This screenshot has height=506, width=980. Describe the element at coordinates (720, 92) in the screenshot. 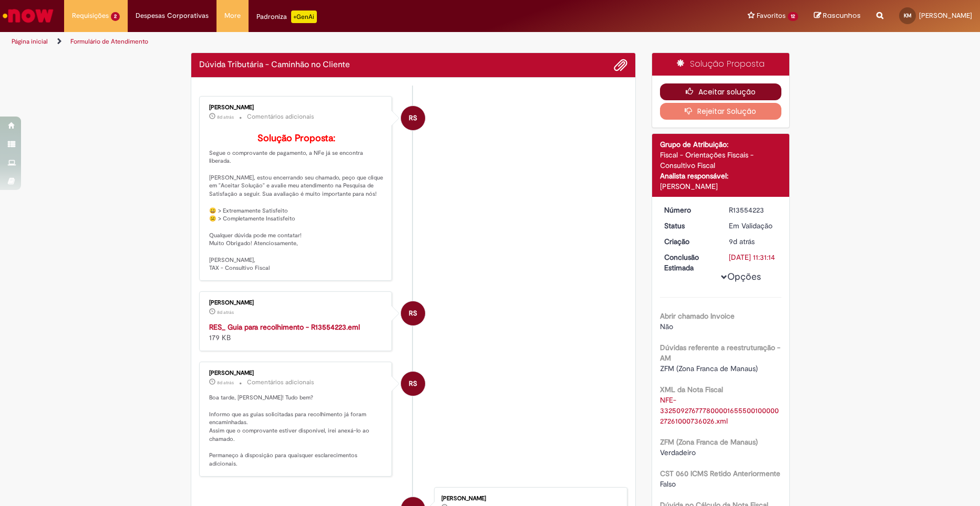

I see `button: Aceitar solução` at that location.